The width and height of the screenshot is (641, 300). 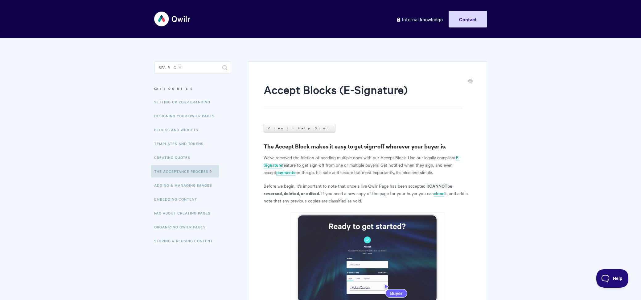 What do you see at coordinates (185, 171) in the screenshot?
I see `a: The Acceptance Process` at bounding box center [185, 171].